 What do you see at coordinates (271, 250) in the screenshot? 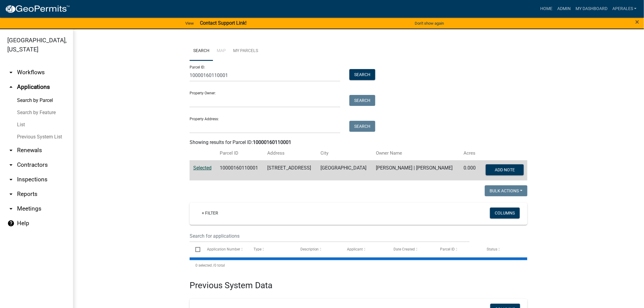
I see `datatable-header-cell: Type` at bounding box center [271, 250].